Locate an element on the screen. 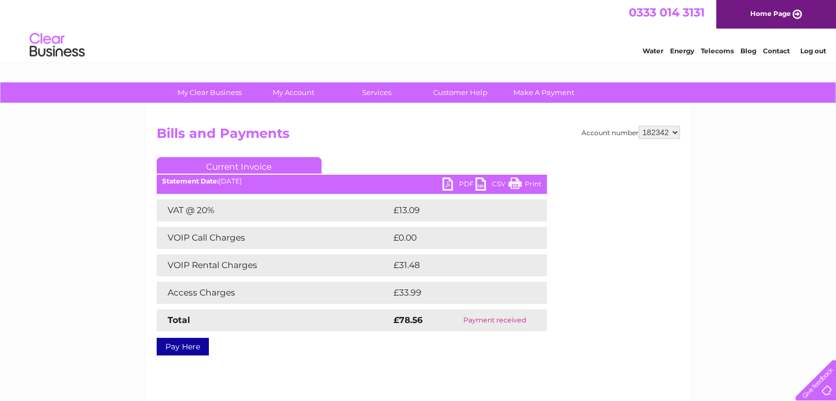  a: Current Invoice is located at coordinates (239, 165).